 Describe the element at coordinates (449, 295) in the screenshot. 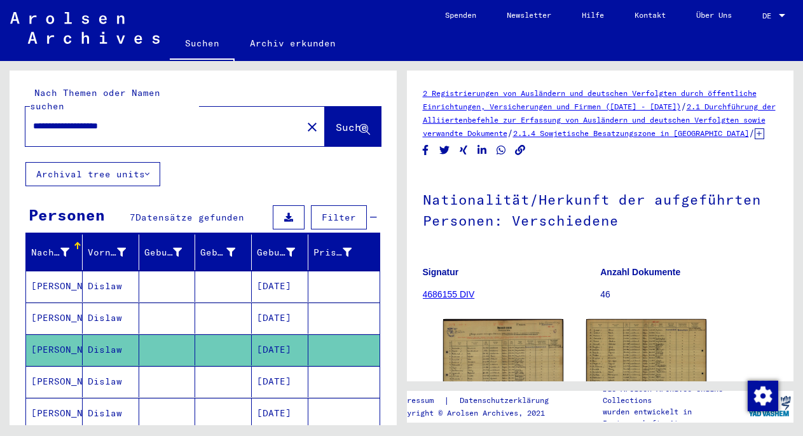

I see `a: 4686155 DIV` at that location.